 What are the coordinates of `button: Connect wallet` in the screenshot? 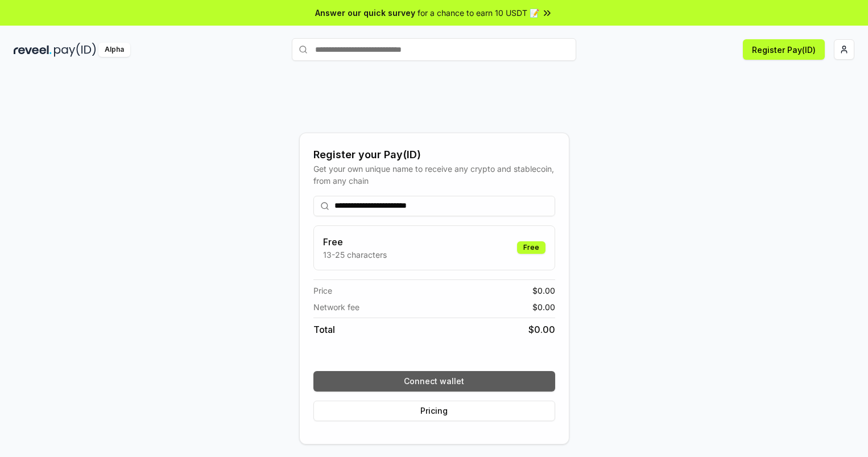 It's located at (434, 381).